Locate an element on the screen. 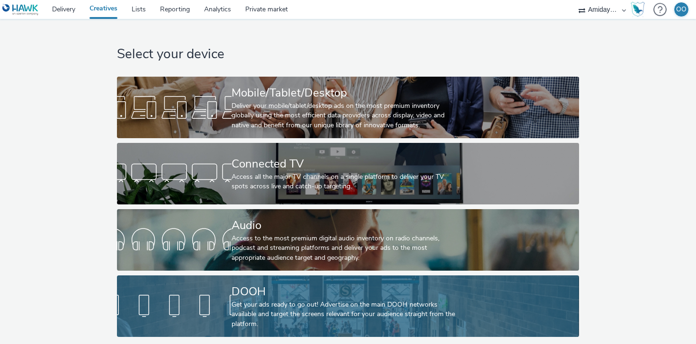 The height and width of the screenshot is (344, 696). div: Connected TV is located at coordinates (346, 164).